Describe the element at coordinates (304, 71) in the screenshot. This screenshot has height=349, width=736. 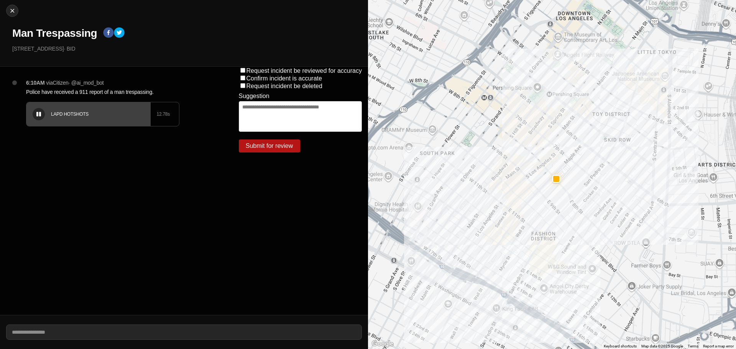
I see `label: Request incident be reviewed for accuracy` at that location.